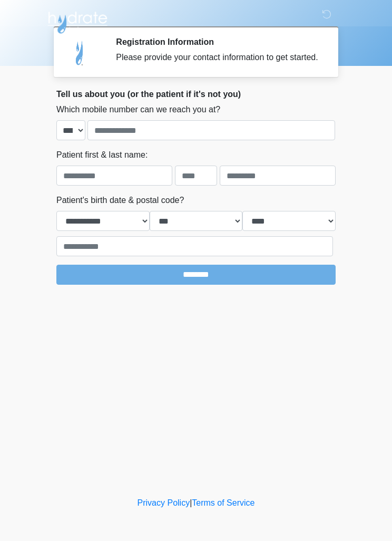  What do you see at coordinates (218, 57) in the screenshot?
I see `div: Please provide your contact information to get started.` at bounding box center [218, 57].